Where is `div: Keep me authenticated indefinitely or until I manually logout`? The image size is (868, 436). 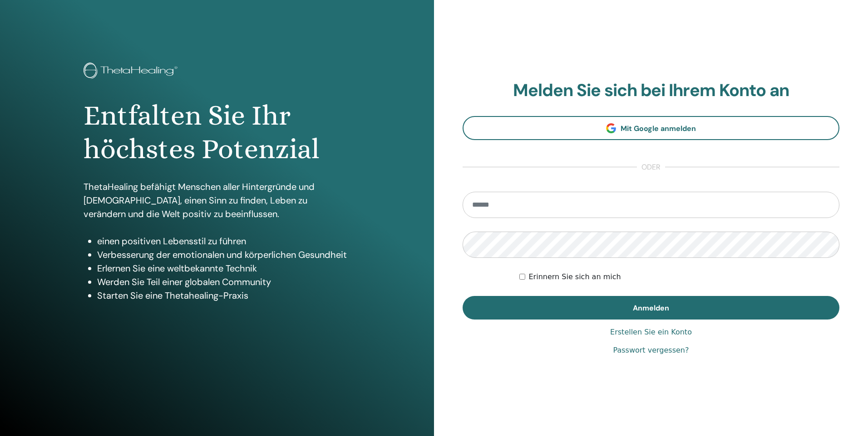 div: Keep me authenticated indefinitely or until I manually logout is located at coordinates (679, 277).